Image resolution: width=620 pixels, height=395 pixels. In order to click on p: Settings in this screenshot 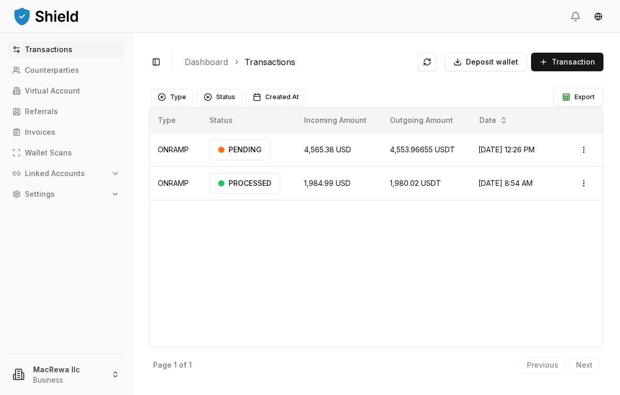, I will do `click(40, 194)`.